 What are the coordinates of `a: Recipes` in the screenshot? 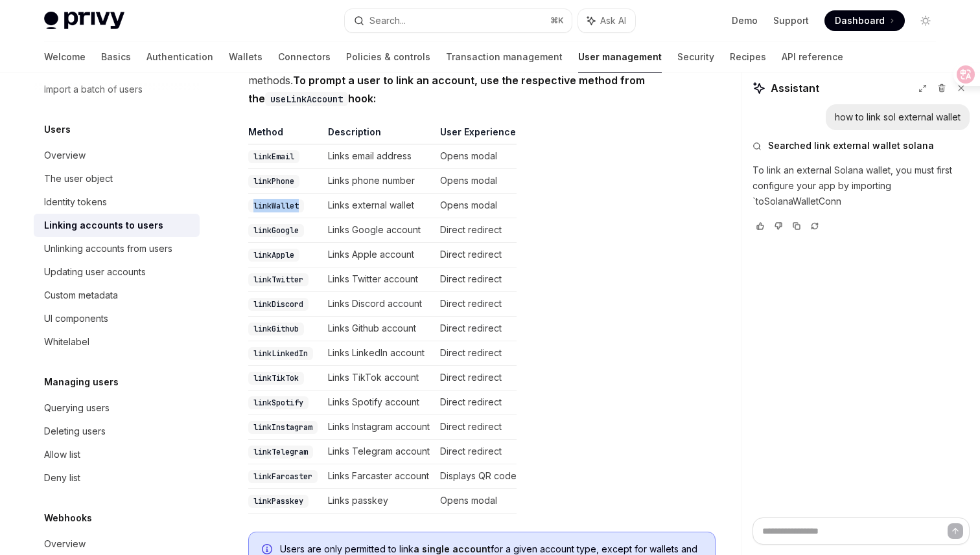 It's located at (748, 56).